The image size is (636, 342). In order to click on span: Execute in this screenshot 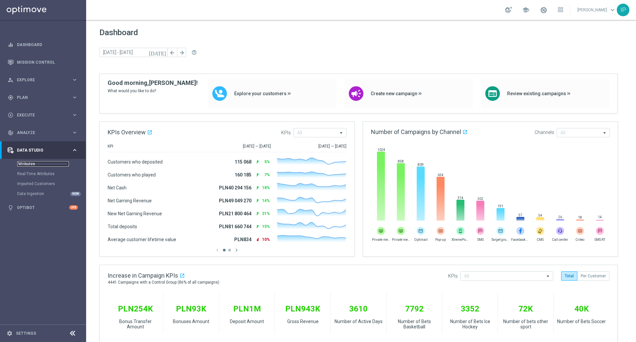, I will do `click(44, 115)`.